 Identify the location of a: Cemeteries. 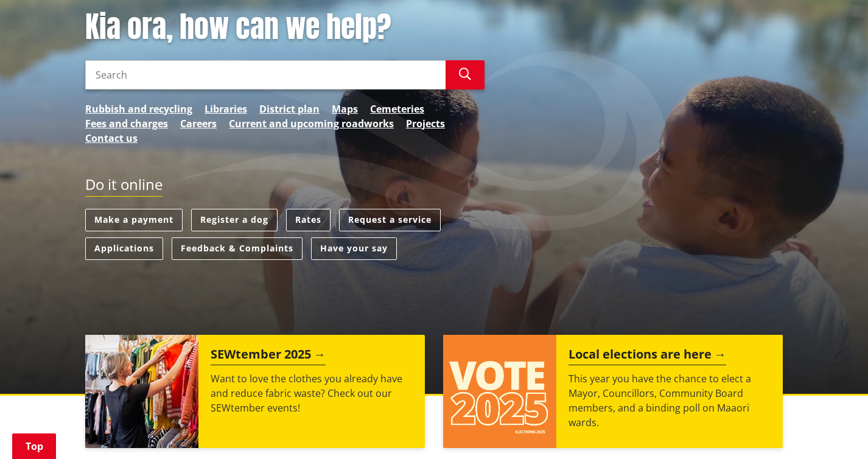
(397, 109).